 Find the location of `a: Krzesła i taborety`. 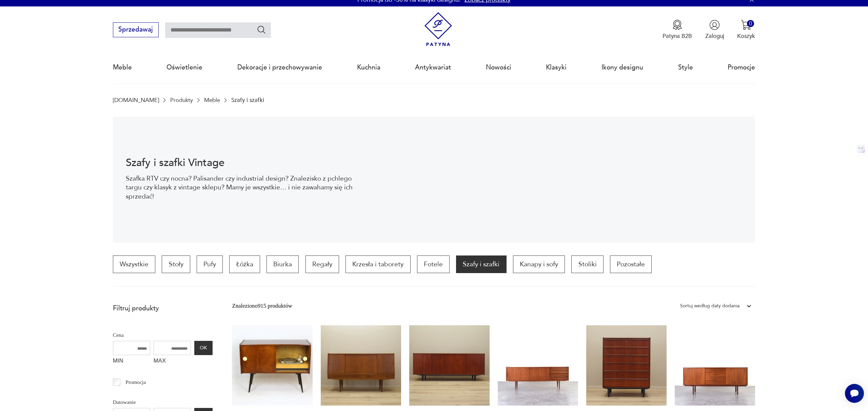

a: Krzesła i taborety is located at coordinates (378, 264).